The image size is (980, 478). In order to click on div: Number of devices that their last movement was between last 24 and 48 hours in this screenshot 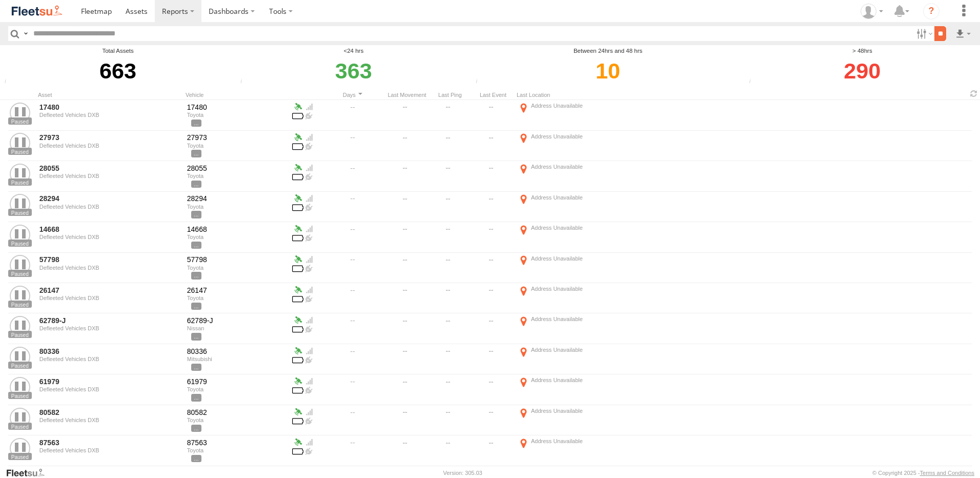, I will do `click(480, 82)`.